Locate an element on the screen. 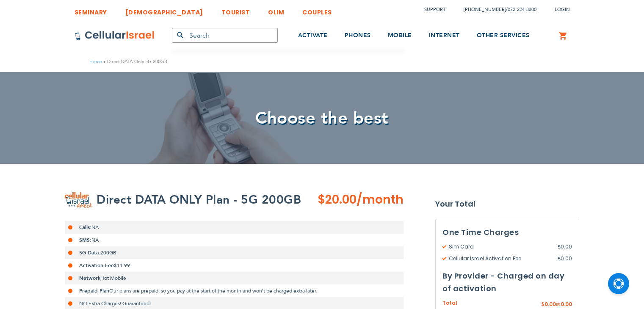  span: Login is located at coordinates (562, 9).